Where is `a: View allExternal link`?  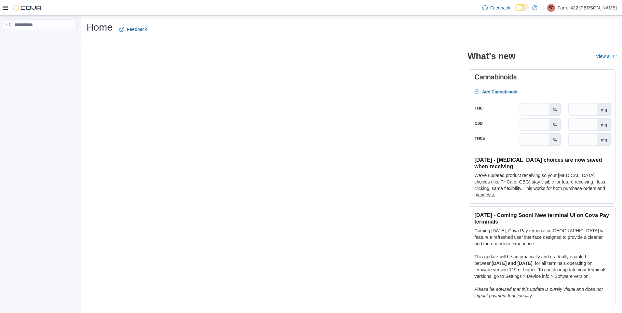 a: View allExternal link is located at coordinates (607, 56).